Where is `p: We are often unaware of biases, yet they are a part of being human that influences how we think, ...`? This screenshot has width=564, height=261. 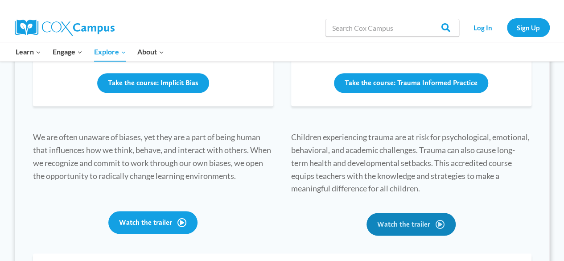 p: We are often unaware of biases, yet they are a part of being human that influences how we think, ... is located at coordinates (153, 156).